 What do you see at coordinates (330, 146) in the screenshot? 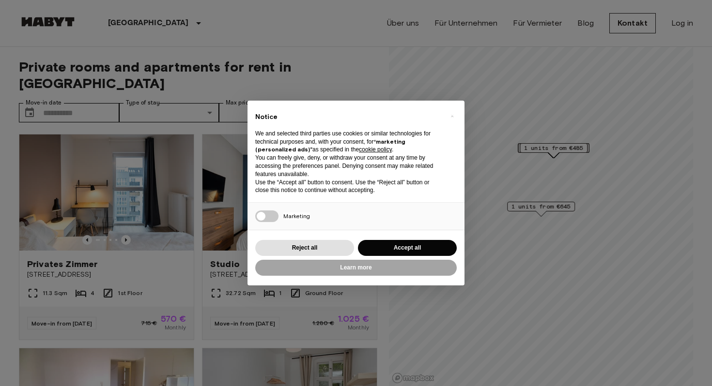
I see `strong: “marketing (personalized ads)”` at bounding box center [330, 146].